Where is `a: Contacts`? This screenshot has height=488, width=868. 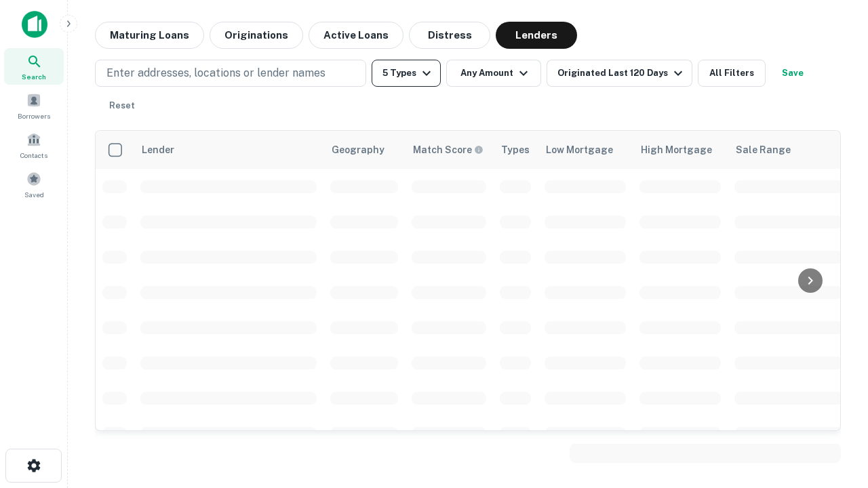 a: Contacts is located at coordinates (34, 145).